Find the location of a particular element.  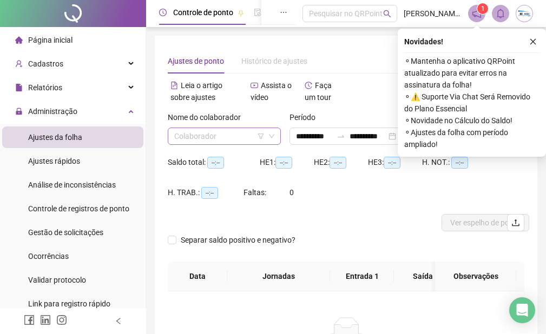

label: Nome do colaborador is located at coordinates (208, 117).